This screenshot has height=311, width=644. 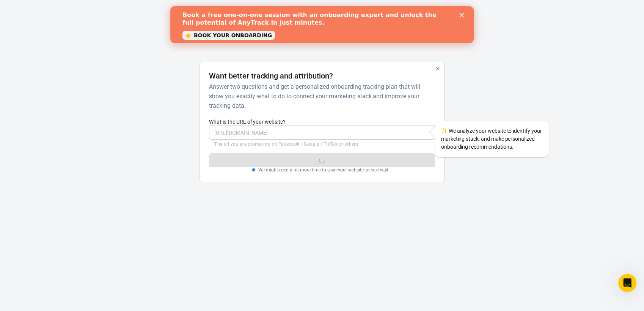 I want to click on p: The url you are promoting on Facebook / Google / TikTok or others, so click(x=322, y=144).